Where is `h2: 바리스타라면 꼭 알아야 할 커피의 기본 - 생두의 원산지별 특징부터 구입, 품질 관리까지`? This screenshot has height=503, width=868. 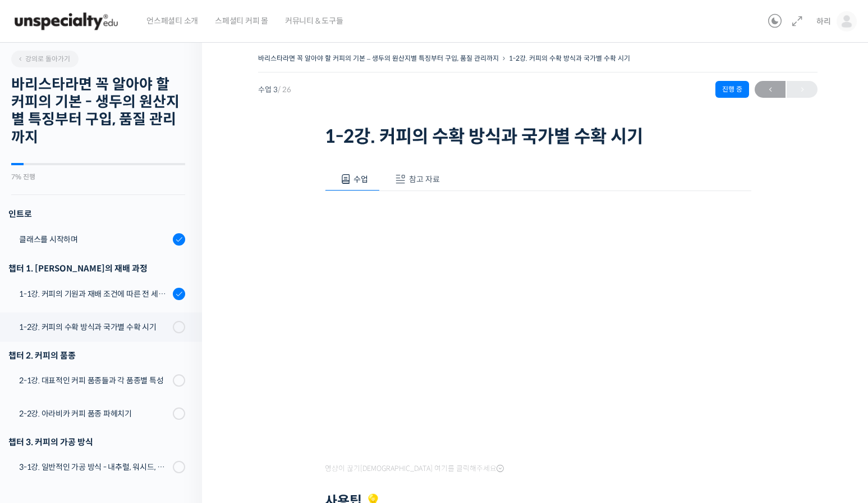
h2: 바리스타라면 꼭 알아야 할 커피의 기본 - 생두의 원산지별 특징부터 구입, 품질 관리까지 is located at coordinates (98, 110).